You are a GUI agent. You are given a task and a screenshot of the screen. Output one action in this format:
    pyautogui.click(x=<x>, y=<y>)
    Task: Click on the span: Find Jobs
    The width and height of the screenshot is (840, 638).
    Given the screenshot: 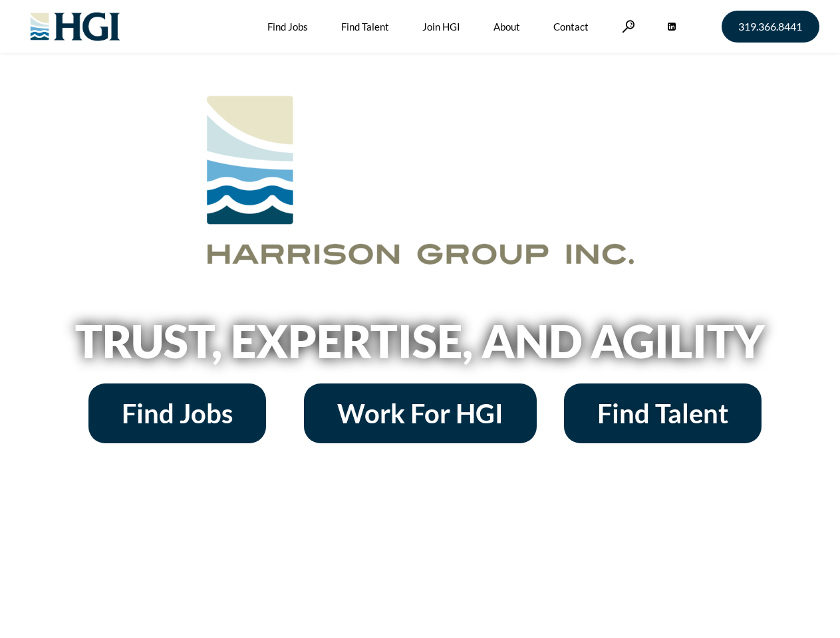 What is the action you would take?
    pyautogui.click(x=177, y=413)
    